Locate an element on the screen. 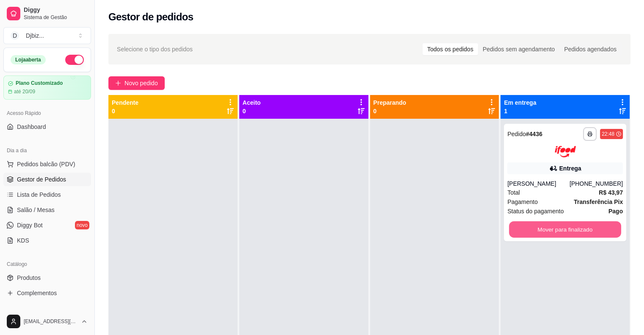 The width and height of the screenshot is (644, 335). span: Pedido is located at coordinates (517, 134).